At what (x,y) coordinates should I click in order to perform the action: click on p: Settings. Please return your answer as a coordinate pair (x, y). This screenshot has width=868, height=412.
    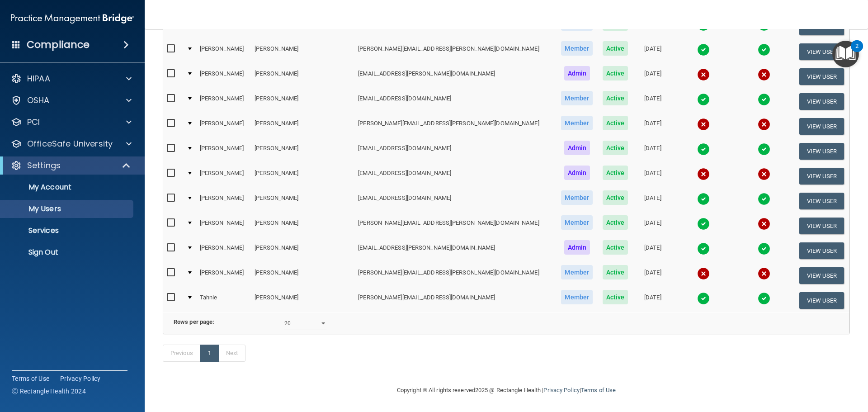
    Looking at the image, I should click on (44, 166).